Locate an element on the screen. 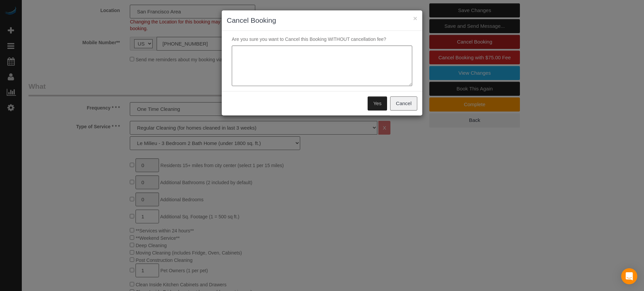 The image size is (644, 291). button: Yes is located at coordinates (378, 103).